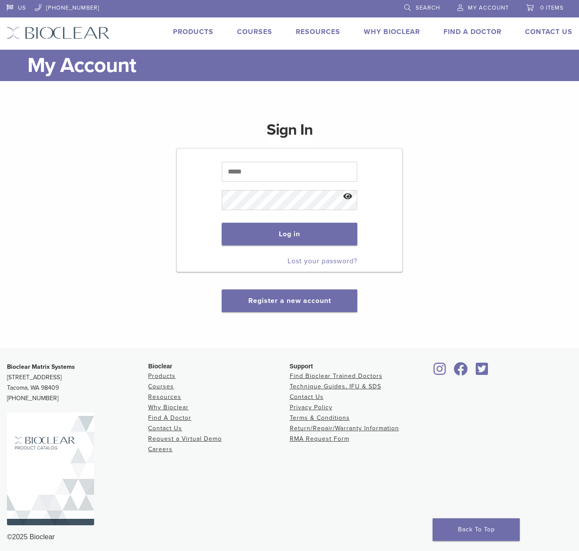  What do you see at coordinates (335, 386) in the screenshot?
I see `a: Technique Guides, IFU & SDS` at bounding box center [335, 386].